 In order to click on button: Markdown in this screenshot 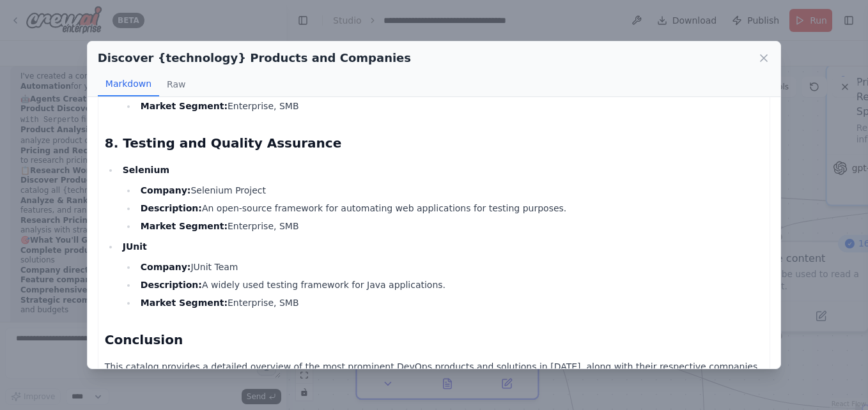, I will do `click(128, 85)`.